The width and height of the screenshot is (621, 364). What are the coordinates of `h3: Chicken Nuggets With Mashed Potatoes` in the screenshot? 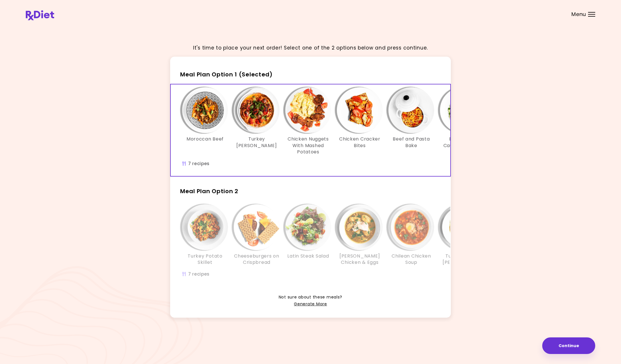 It's located at (308, 145).